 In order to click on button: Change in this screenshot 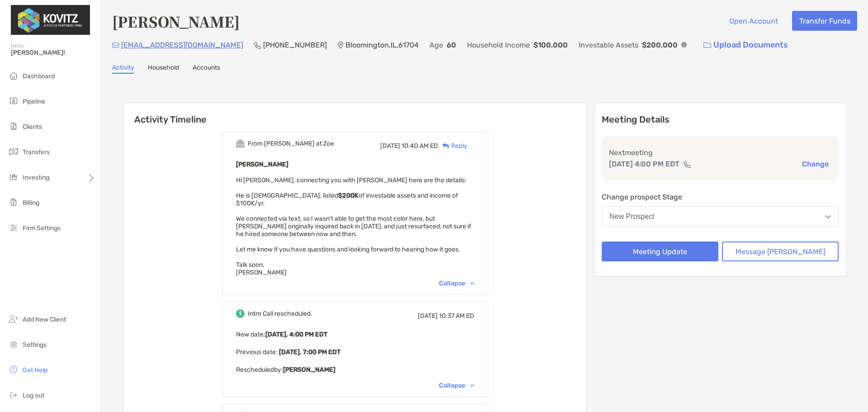, I will do `click(815, 164)`.